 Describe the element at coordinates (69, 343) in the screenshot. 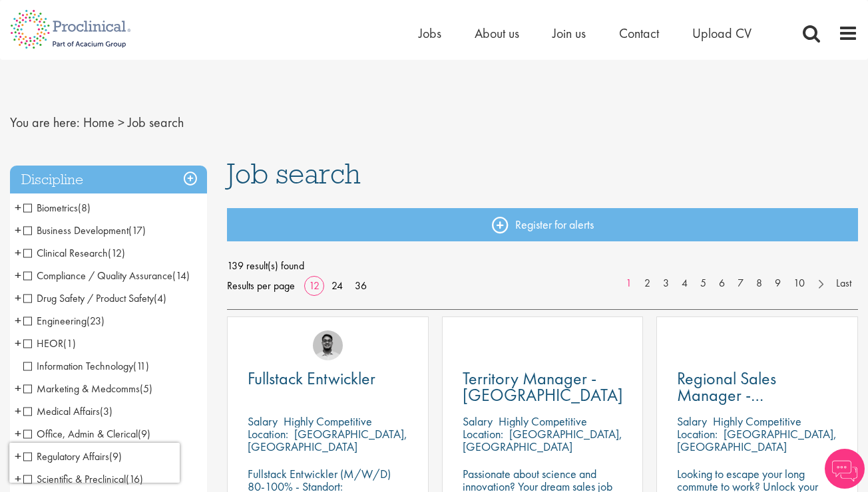

I see `span: (1)` at that location.